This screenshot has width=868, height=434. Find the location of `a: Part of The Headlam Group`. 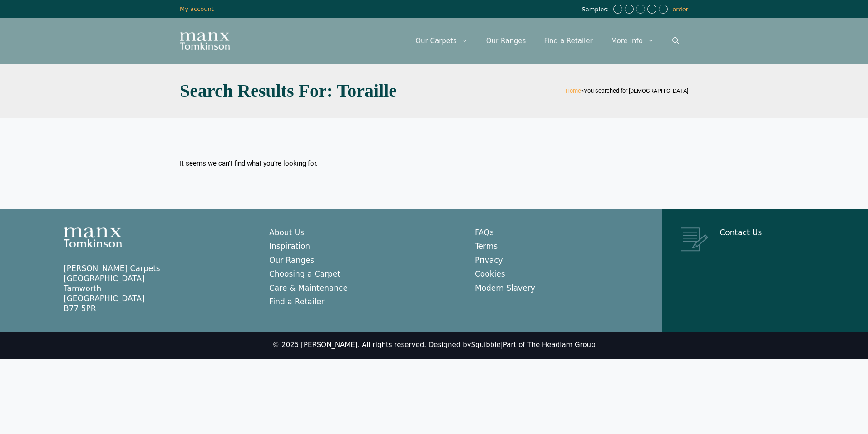

a: Part of The Headlam Group is located at coordinates (550, 345).